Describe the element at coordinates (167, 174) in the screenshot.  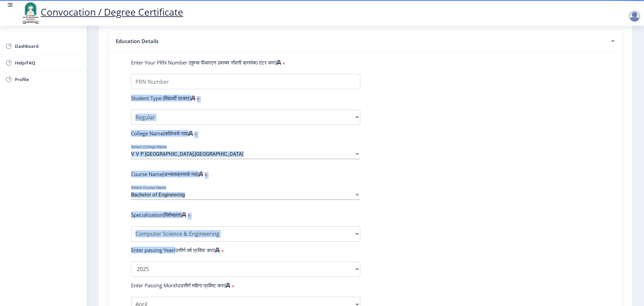
I see `label: Course Name(अभ्यासक्रमाचे नाव)` at that location.